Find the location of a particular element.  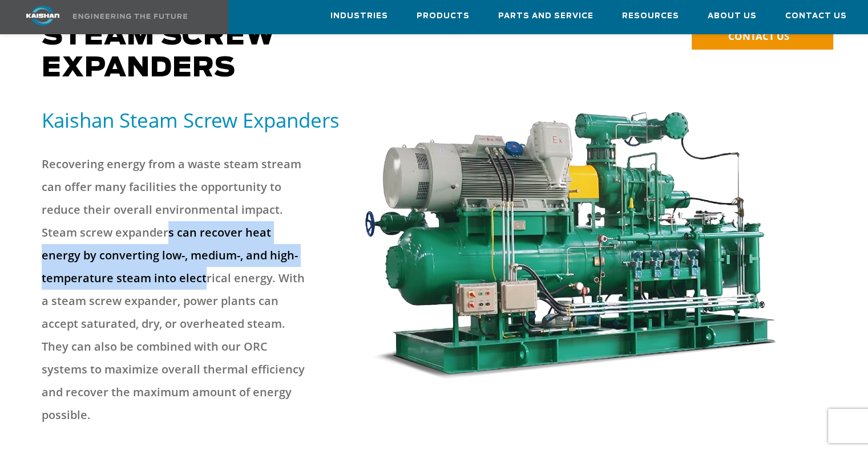

a: CONTACT US is located at coordinates (763, 37).